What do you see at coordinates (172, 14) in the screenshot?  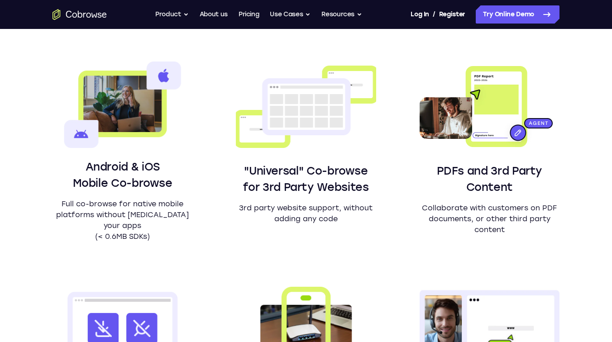 I see `button: Product` at bounding box center [172, 14].